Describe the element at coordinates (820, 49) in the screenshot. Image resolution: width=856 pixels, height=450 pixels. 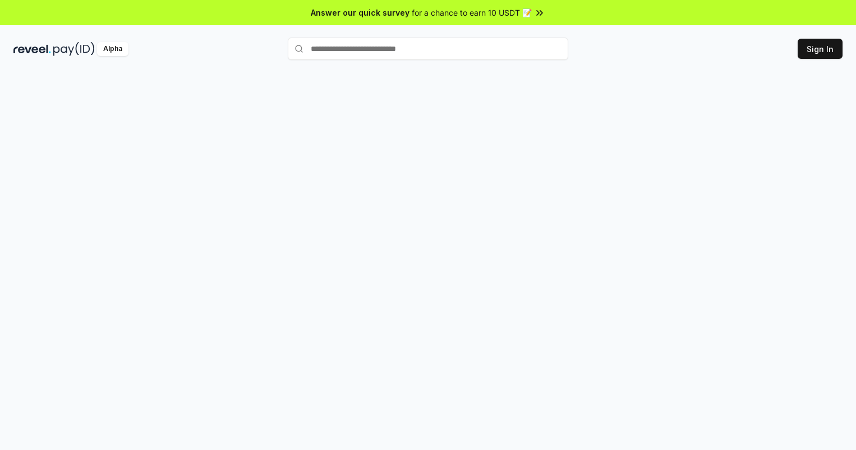
I see `button: Sign In` at that location.